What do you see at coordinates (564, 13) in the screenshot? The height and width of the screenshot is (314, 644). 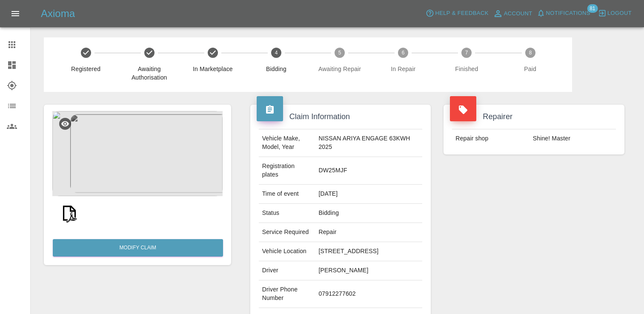 I see `button: Notifications` at bounding box center [564, 13].